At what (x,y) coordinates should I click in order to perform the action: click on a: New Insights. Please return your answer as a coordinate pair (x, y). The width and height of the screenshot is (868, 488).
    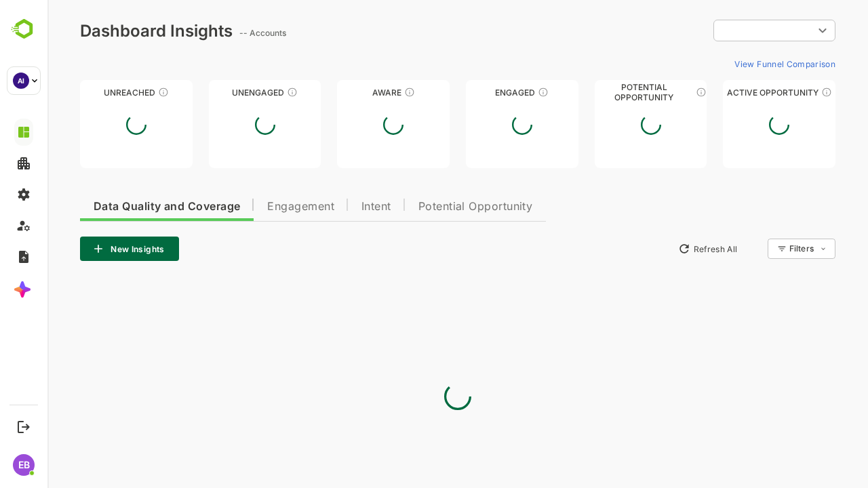
    Looking at the image, I should click on (82, 249).